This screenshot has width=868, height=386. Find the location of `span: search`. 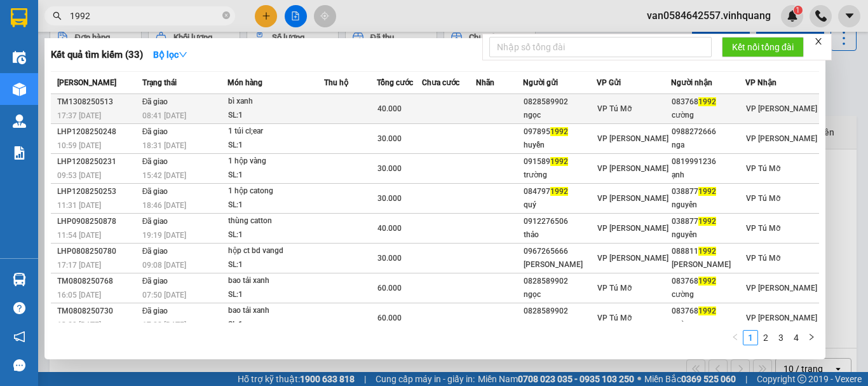

span: search is located at coordinates (57, 16).